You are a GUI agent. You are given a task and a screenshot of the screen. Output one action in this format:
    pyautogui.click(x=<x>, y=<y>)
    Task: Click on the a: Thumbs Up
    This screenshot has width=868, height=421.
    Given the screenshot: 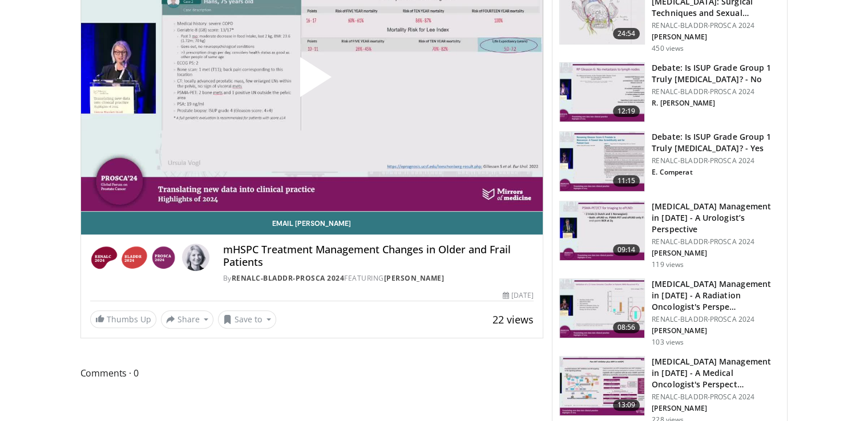 What is the action you would take?
    pyautogui.click(x=123, y=319)
    